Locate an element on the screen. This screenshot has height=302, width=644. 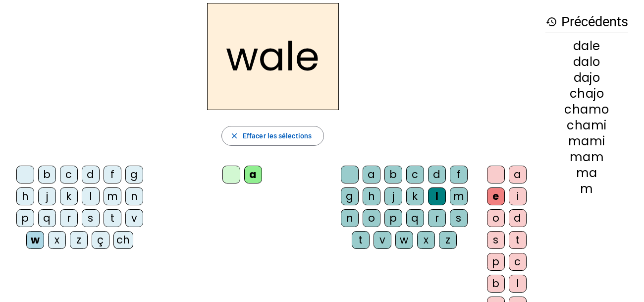
button: Effacer les sélections is located at coordinates (272, 136).